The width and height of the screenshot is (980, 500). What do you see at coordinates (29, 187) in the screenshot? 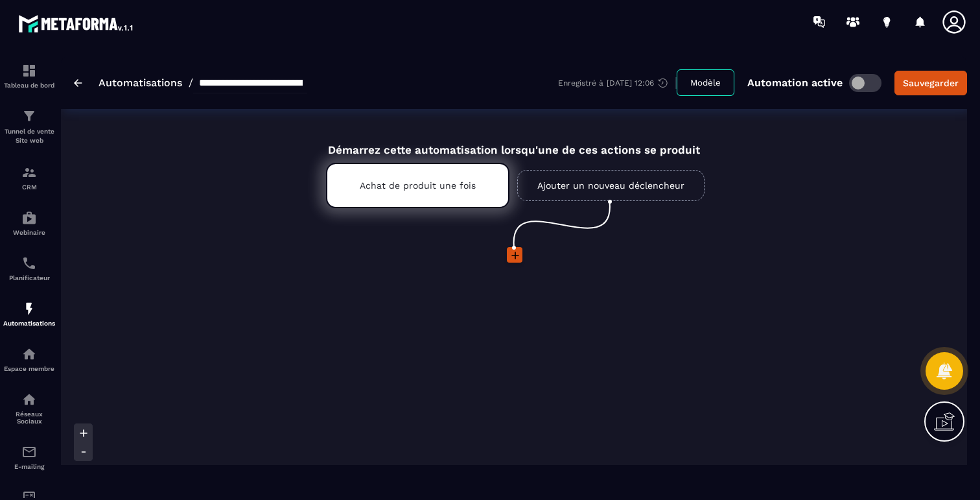
I see `p: CRM` at bounding box center [29, 187].